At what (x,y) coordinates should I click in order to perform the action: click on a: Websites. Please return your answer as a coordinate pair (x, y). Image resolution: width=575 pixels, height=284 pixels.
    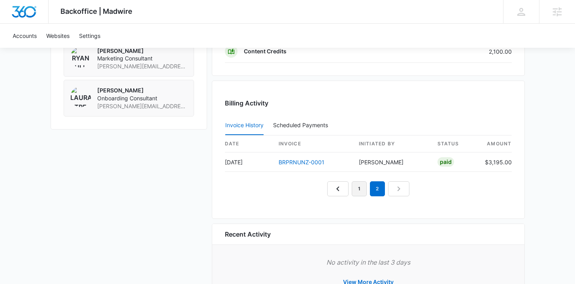
    Looking at the image, I should click on (58, 36).